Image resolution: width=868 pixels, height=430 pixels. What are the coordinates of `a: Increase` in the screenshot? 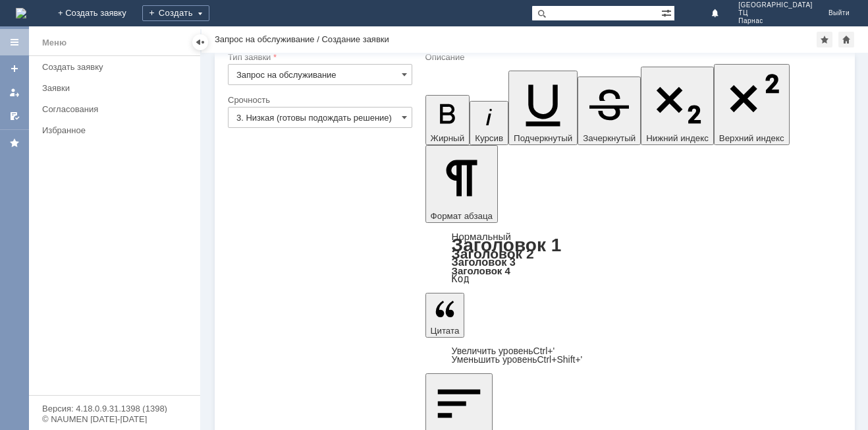 It's located at (504, 350).